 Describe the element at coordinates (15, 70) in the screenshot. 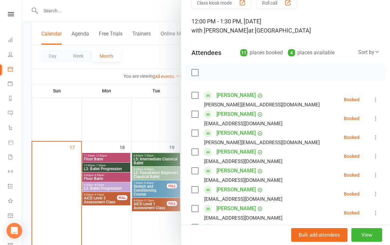

I see `a: Calendar` at that location.